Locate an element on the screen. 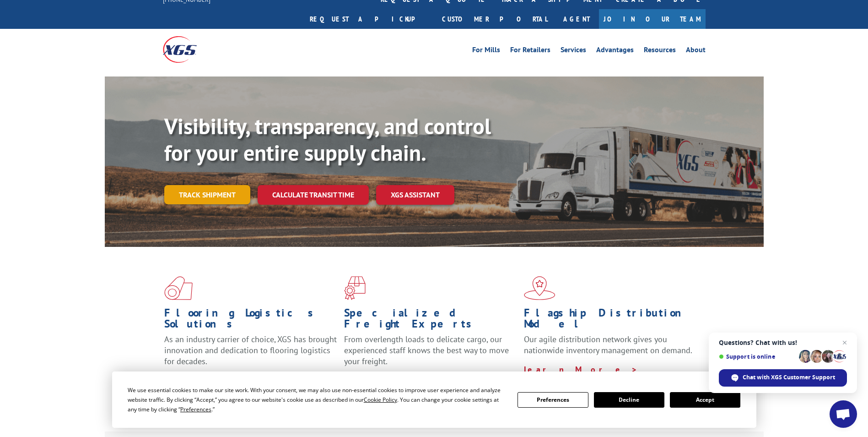 The width and height of the screenshot is (868, 437). a: Request a pickup is located at coordinates (368, 19).